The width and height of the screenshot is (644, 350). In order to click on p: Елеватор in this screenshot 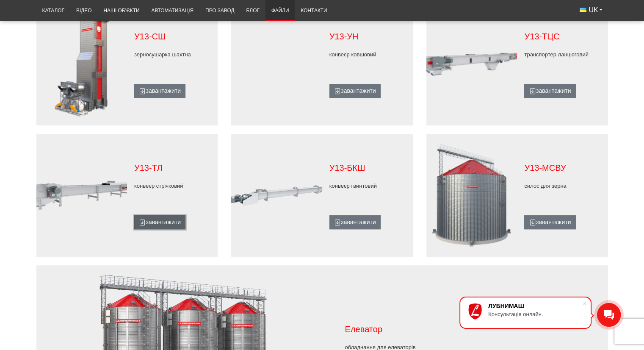, I will do `click(465, 329)`.